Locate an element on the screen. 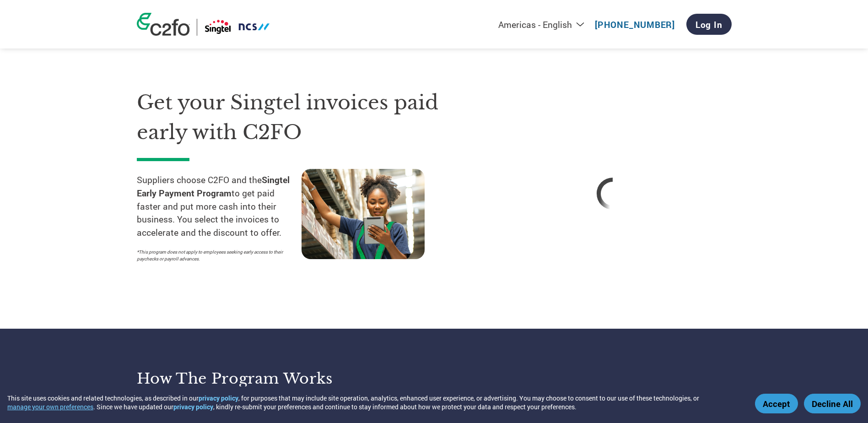 This screenshot has height=423, width=868. a: Log In is located at coordinates (709, 24).